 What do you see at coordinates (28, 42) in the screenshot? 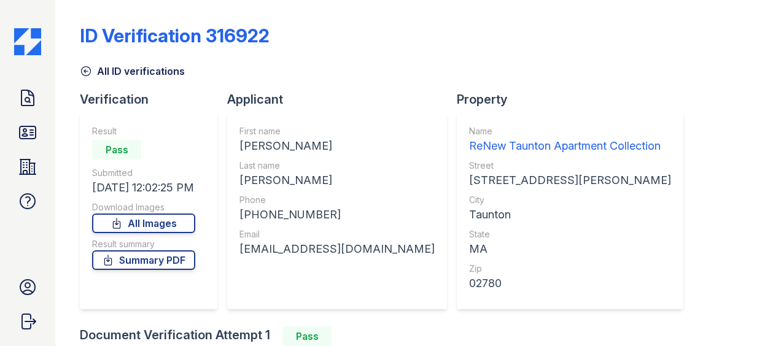
I see `img: CE_Icon_Blue-c292c112584629df590d857e76928e9f676e5b41ef8f769ba2f05ee15b207248.png` at bounding box center [28, 42].